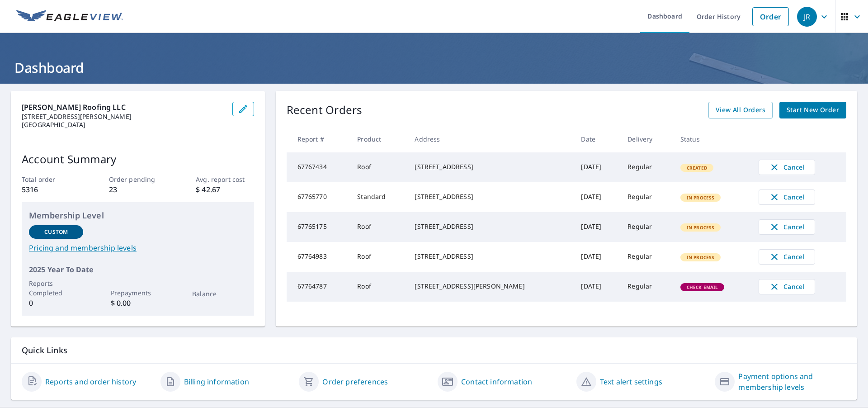  Describe the element at coordinates (434, 350) in the screenshot. I see `p: Quick Links` at that location.